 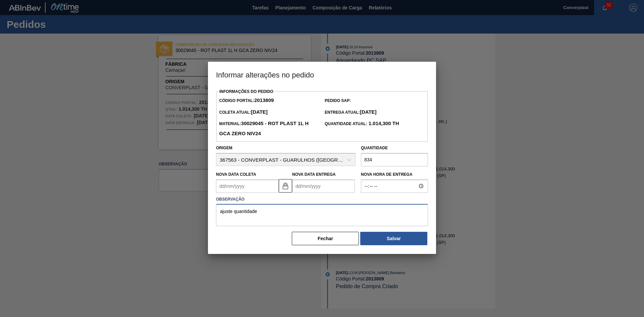 I want to click on label: Nova Hora de Entrega, so click(x=394, y=175).